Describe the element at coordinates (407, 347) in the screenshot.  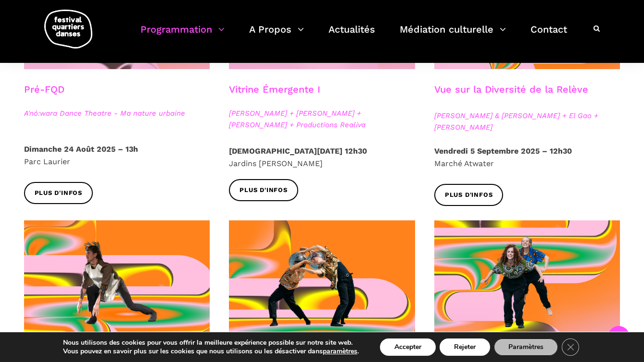
I see `button: Accepter` at that location.